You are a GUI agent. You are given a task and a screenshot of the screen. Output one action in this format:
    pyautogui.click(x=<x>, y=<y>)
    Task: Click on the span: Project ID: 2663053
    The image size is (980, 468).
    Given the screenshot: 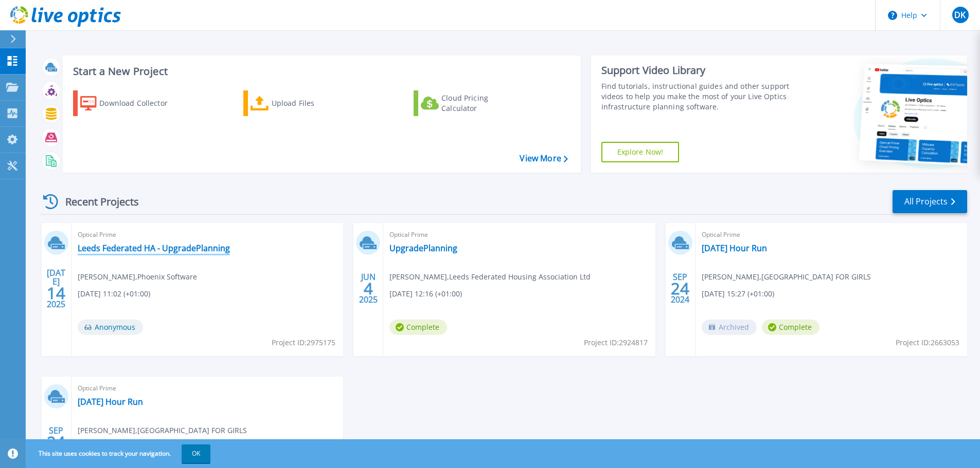 What is the action you would take?
    pyautogui.click(x=927, y=343)
    